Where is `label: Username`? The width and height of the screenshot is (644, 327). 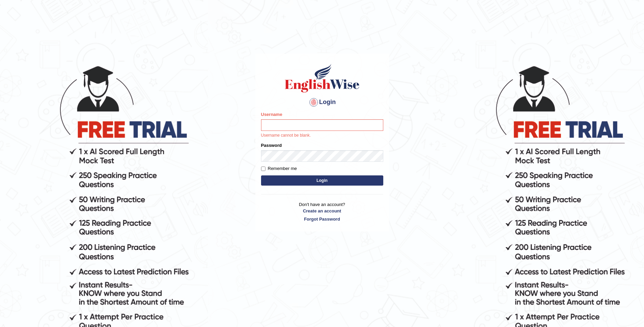 label: Username is located at coordinates (272, 114).